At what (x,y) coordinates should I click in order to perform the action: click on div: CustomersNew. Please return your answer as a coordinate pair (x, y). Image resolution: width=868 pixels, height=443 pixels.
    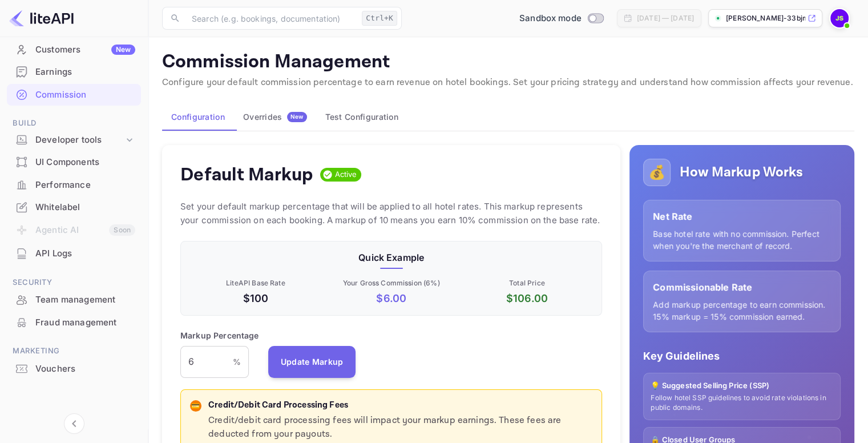
    Looking at the image, I should click on (74, 50).